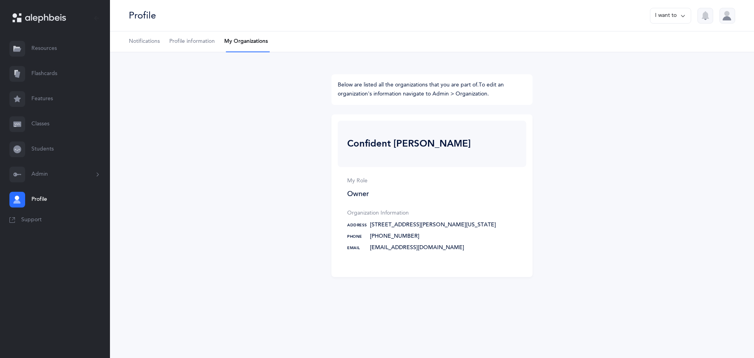 This screenshot has width=754, height=358. What do you see at coordinates (432, 90) in the screenshot?
I see `div: Below are listed all the organizations that you are part of. To edit an organization's informatio...` at bounding box center [432, 90].